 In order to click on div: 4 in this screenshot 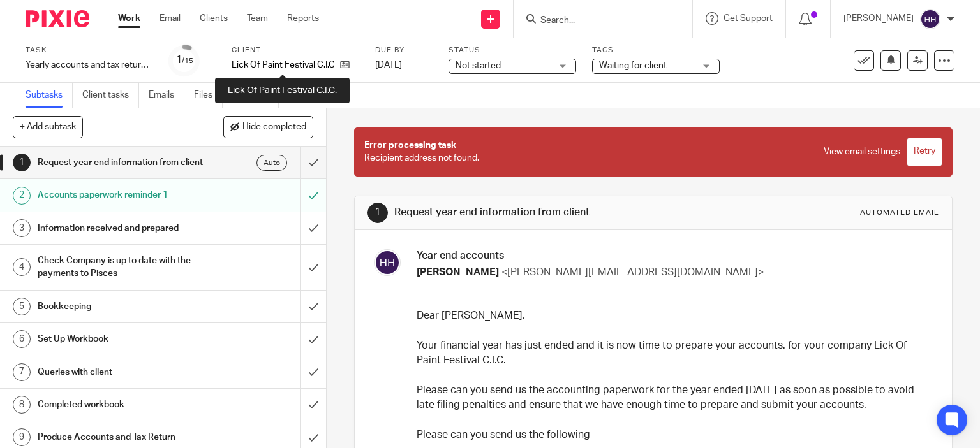, I will do `click(21, 267)`.